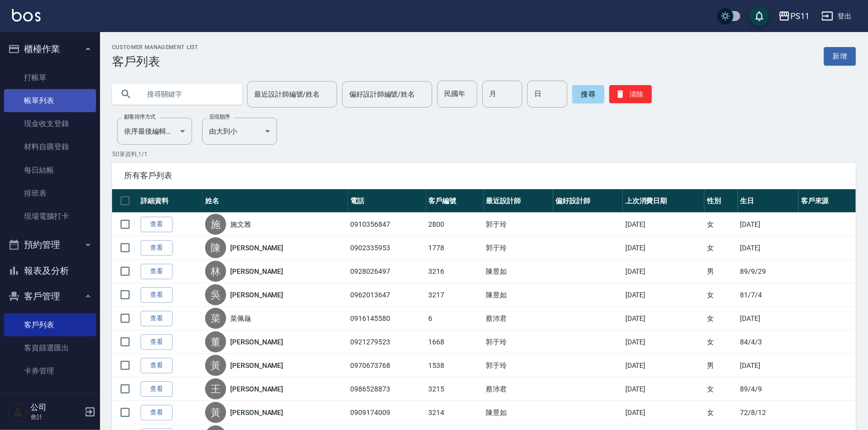  What do you see at coordinates (484, 154) in the screenshot?
I see `p: 50 筆資料, 1 / 1` at bounding box center [484, 154].